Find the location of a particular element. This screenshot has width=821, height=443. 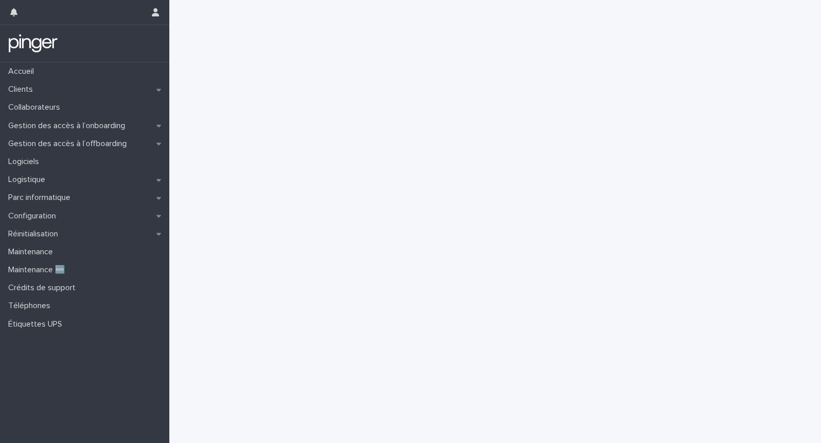

p: Accueil is located at coordinates (23, 71).